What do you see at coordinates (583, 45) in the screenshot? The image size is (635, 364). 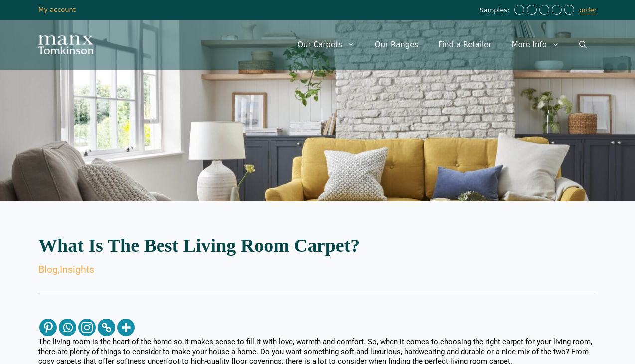 I see `a: Open Search Bar` at bounding box center [583, 45].